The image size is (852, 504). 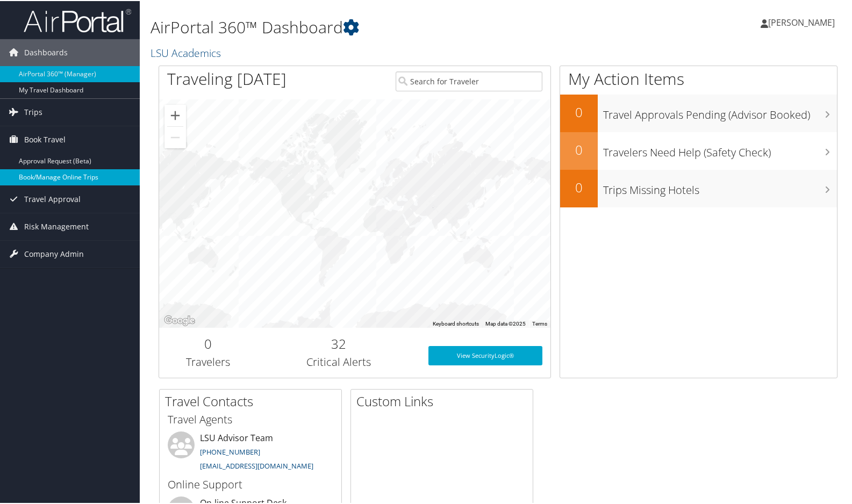 What do you see at coordinates (251, 419) in the screenshot?
I see `h3: Travel Agents` at bounding box center [251, 419].